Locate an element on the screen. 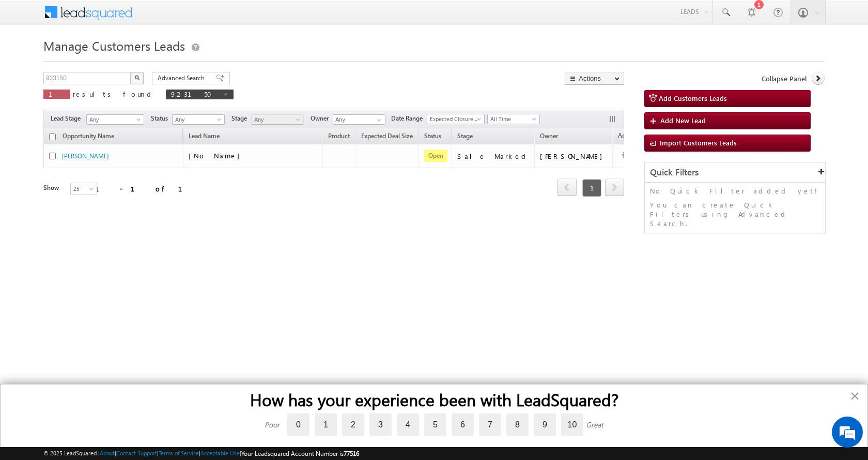 Image resolution: width=868 pixels, height=460 pixels. span: 77516 is located at coordinates (351, 453).